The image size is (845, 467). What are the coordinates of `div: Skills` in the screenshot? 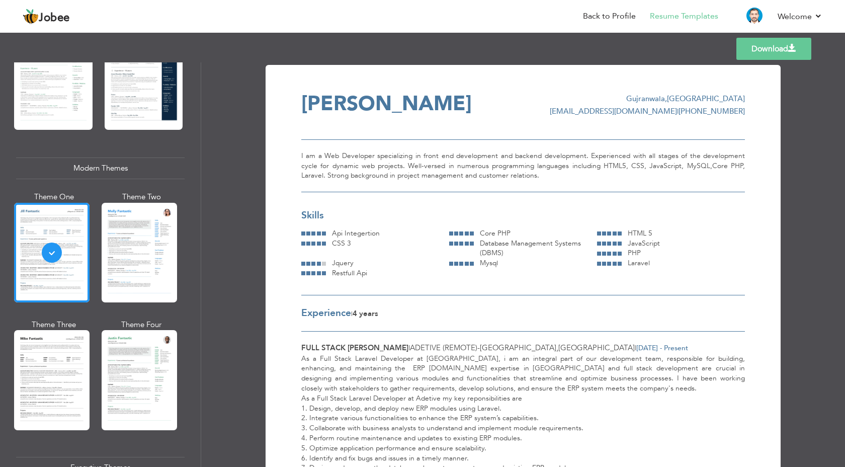 It's located at (523, 215).